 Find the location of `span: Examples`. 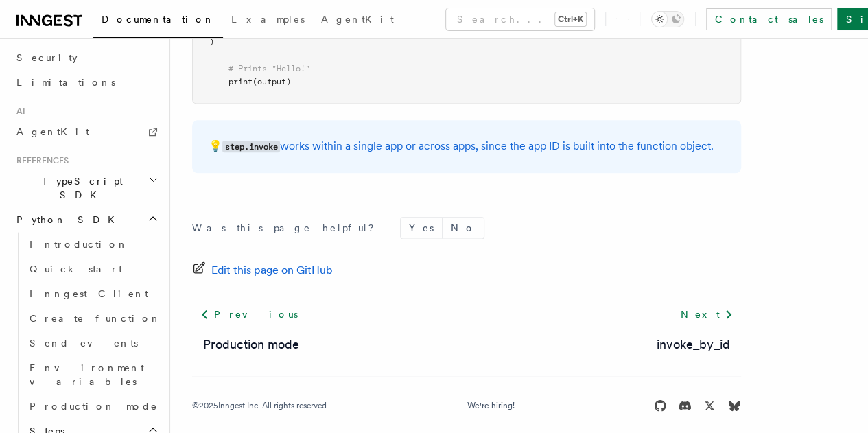

span: Examples is located at coordinates (268, 19).